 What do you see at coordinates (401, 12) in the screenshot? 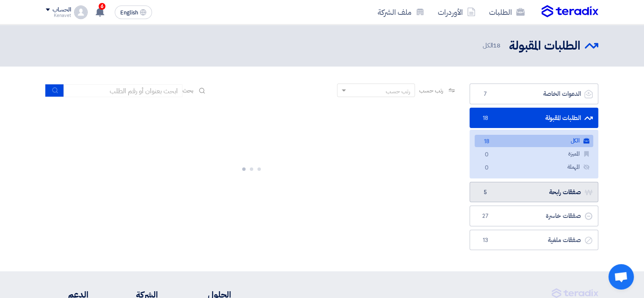
I see `a: ملف الشركة` at bounding box center [401, 12].